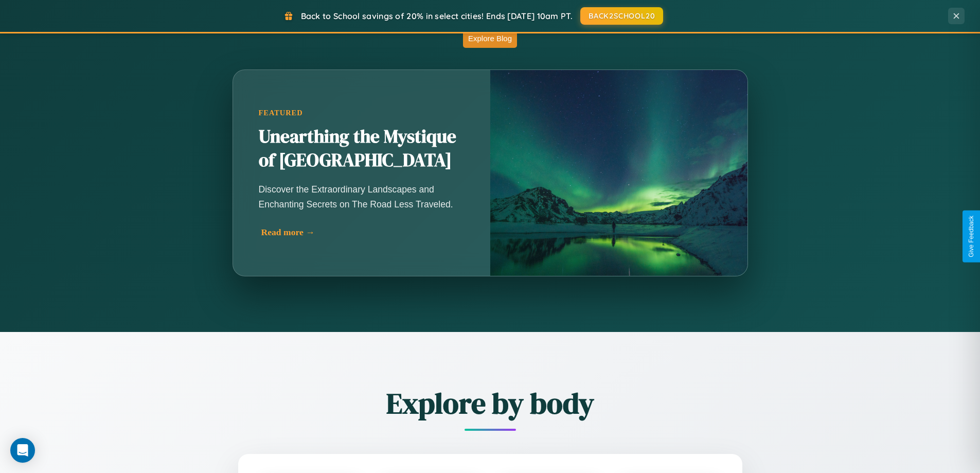 This screenshot has width=980, height=473. I want to click on button: Explore Blog, so click(490, 38).